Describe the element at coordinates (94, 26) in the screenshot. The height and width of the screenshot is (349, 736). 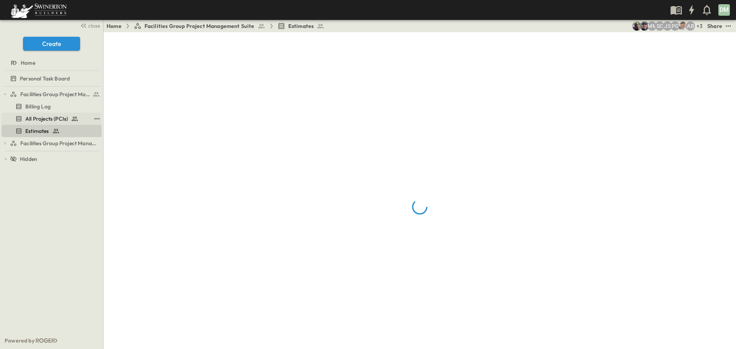
I see `span: close` at that location.